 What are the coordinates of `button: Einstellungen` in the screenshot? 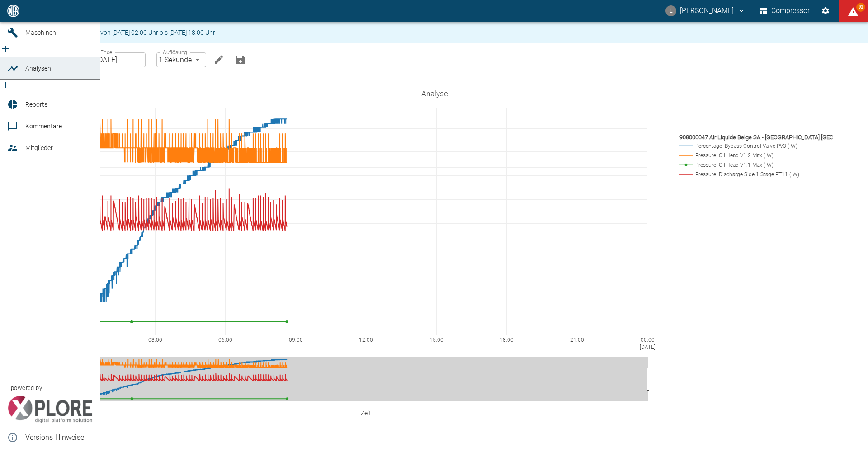 It's located at (826, 11).